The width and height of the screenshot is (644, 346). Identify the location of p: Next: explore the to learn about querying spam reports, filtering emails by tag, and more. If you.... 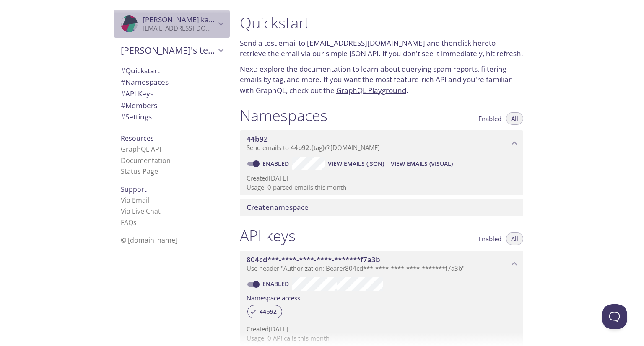
(381, 80).